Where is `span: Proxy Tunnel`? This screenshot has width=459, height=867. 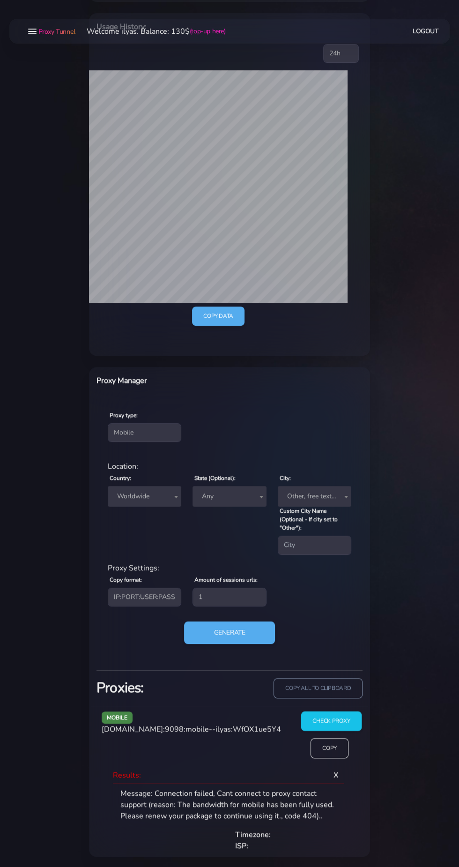
span: Proxy Tunnel is located at coordinates (57, 31).